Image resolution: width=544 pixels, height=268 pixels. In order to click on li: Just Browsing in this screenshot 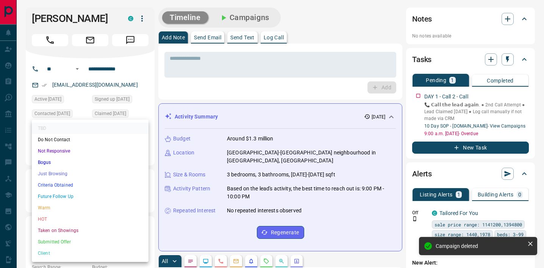, I will do `click(90, 174)`.